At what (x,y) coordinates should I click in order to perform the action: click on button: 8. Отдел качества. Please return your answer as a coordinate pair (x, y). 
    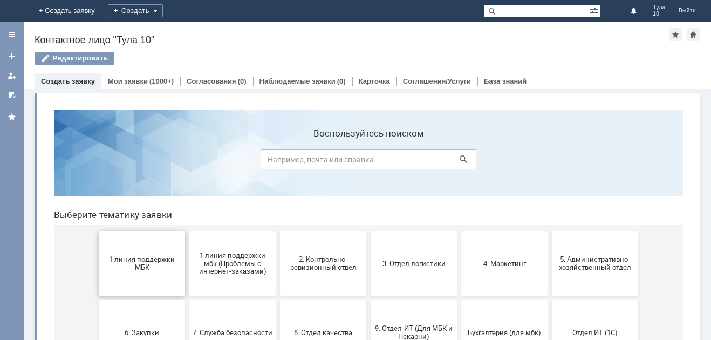
    Looking at the image, I should click on (278, 231).